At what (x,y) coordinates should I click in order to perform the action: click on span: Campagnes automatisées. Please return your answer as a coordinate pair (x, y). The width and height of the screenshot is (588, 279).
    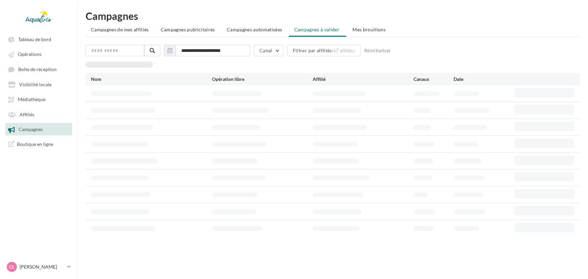
    Looking at the image, I should click on (254, 29).